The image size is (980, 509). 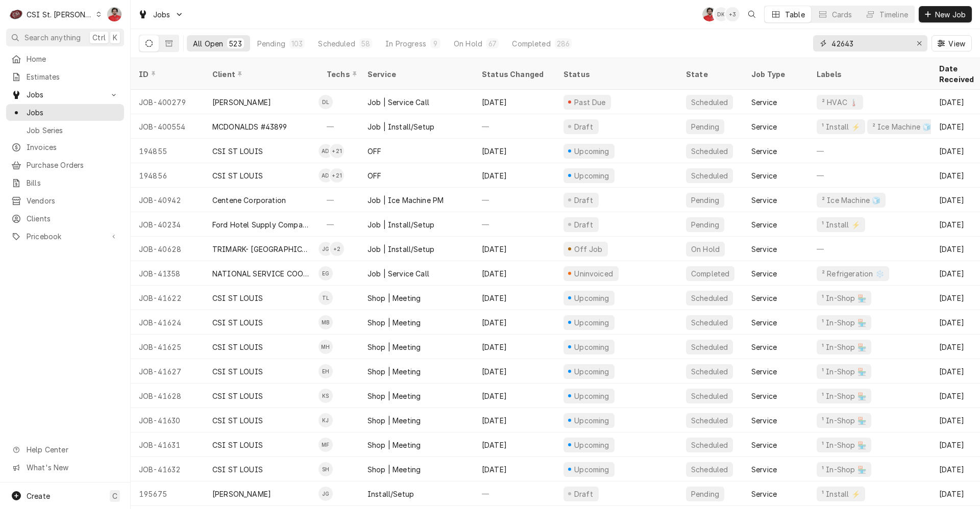 I want to click on div: JOB-400554, so click(x=167, y=127).